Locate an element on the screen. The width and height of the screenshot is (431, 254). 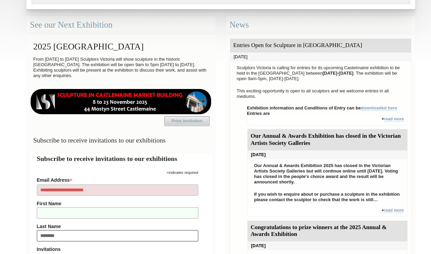
label: First Name is located at coordinates (117, 203).